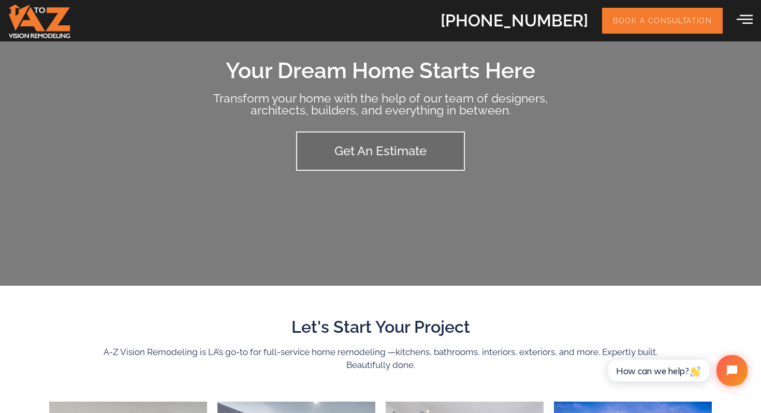 Image resolution: width=761 pixels, height=413 pixels. I want to click on span: Book a Consultation, so click(663, 21).